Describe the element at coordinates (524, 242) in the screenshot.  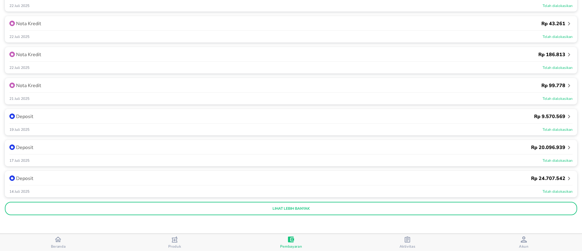
I see `button: Akun` at that location.